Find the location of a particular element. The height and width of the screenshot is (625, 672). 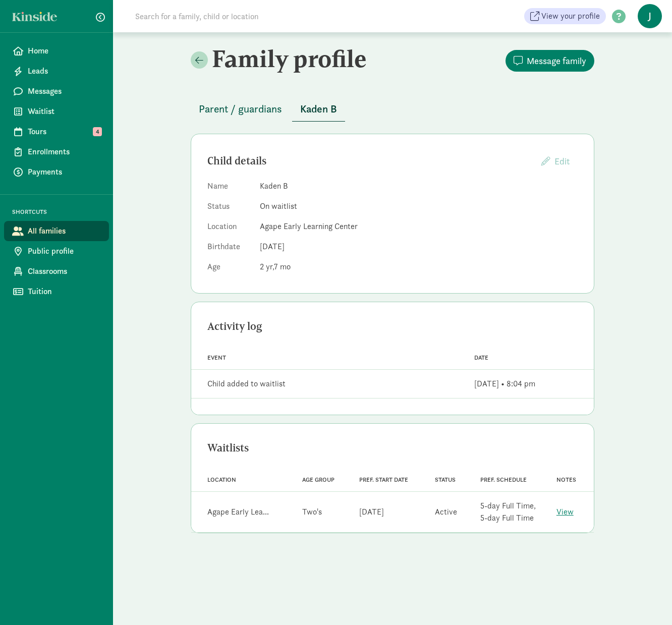

span: Pref. Schedule is located at coordinates (504, 480).